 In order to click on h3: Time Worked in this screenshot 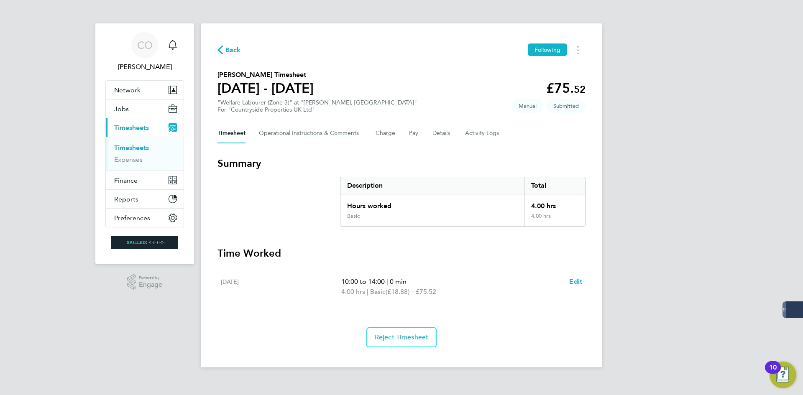, I will do `click(401, 253)`.